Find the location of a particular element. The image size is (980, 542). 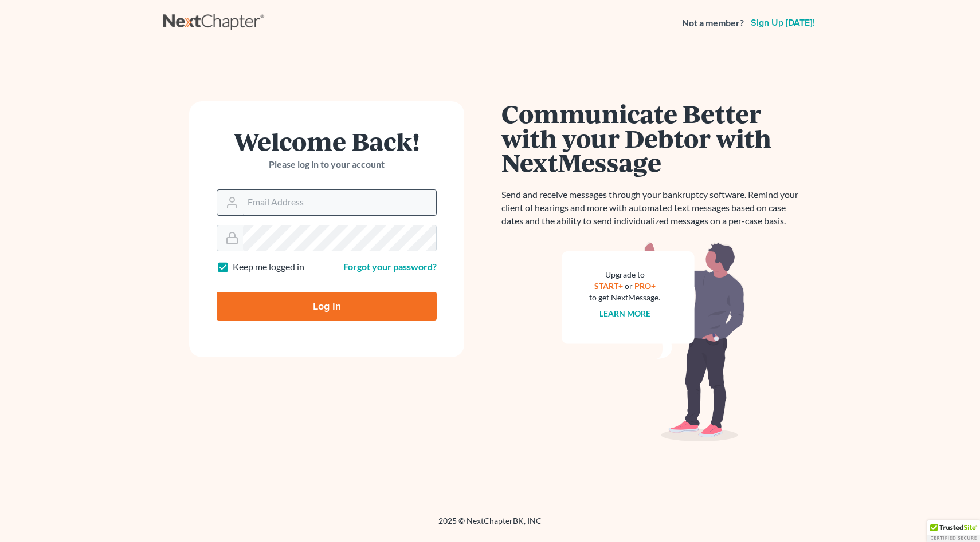

h1: Communicate Better with your Debtor with NextMessage is located at coordinates (653, 138).